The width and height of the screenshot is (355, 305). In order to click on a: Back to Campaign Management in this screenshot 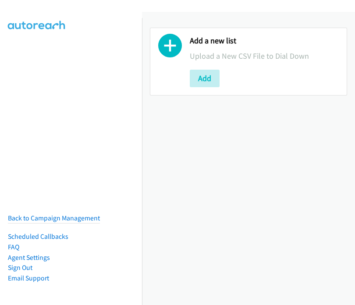, I will do `click(54, 218)`.